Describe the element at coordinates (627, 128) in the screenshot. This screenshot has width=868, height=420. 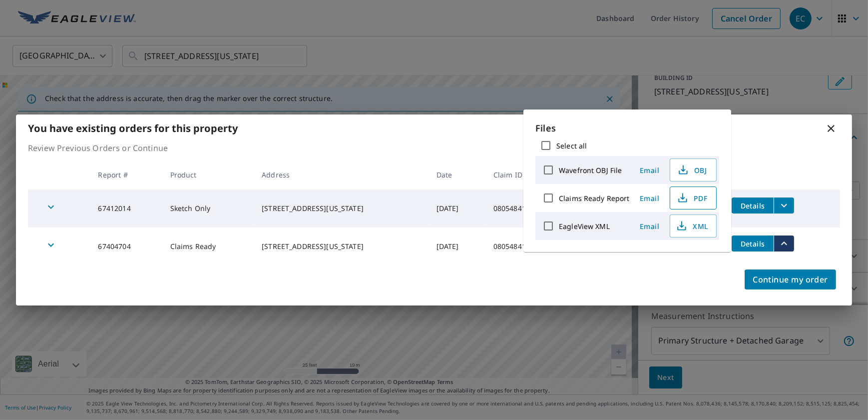
I see `p: Files` at that location.